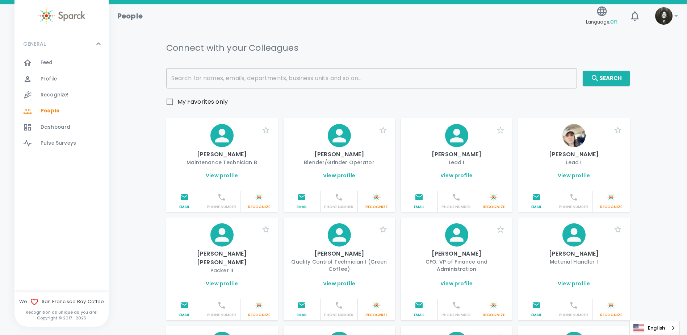  I want to click on img: Picture of Angel, so click(664, 16).